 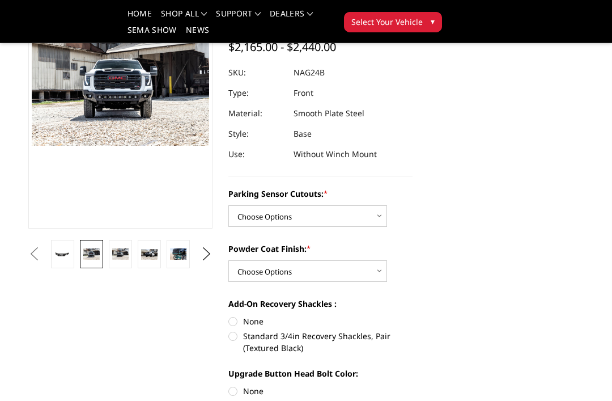 I want to click on span: $2,165.00 - $2,440.00, so click(x=282, y=46).